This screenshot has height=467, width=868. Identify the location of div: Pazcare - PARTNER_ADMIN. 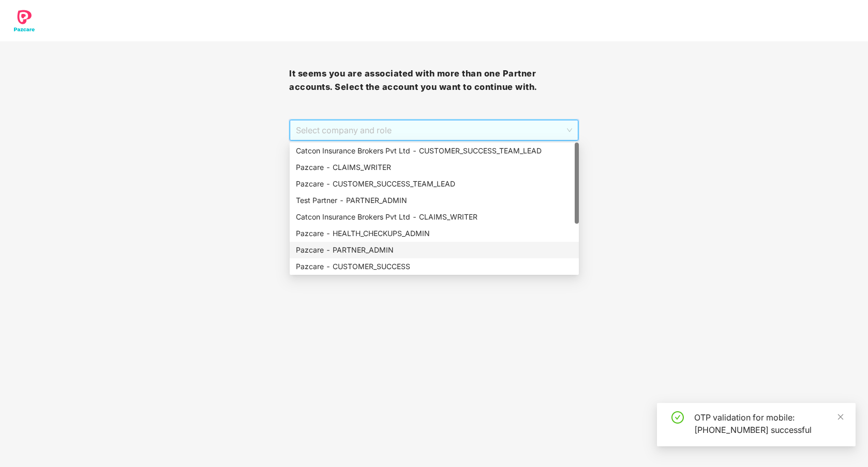
(434, 250).